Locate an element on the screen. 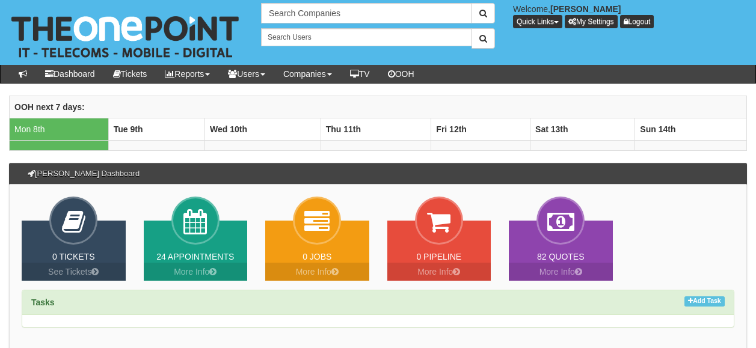 This screenshot has width=756, height=348. a: OOH is located at coordinates (401, 74).